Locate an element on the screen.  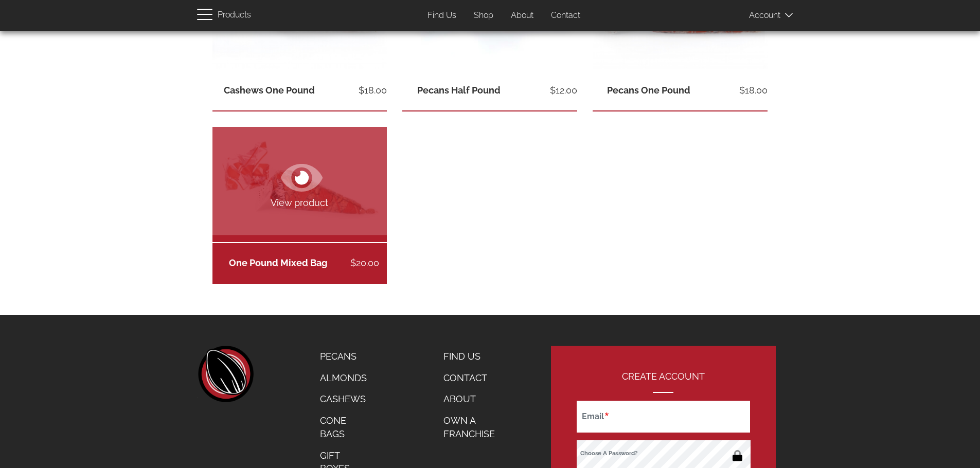
a: home is located at coordinates (225, 374).